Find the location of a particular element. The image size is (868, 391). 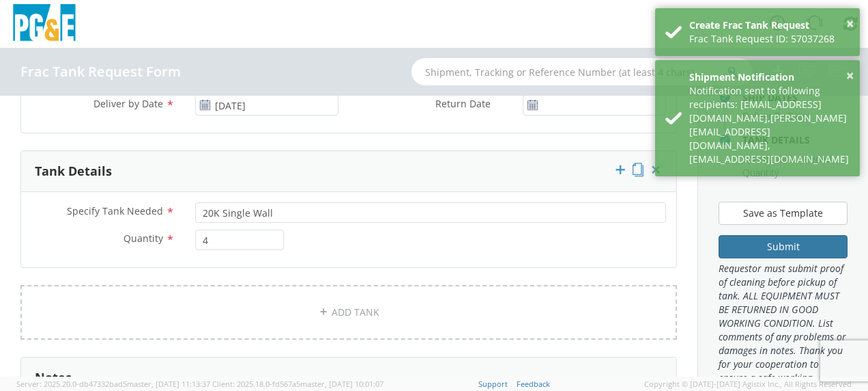

span: Deliver by Date is located at coordinates (128, 103).